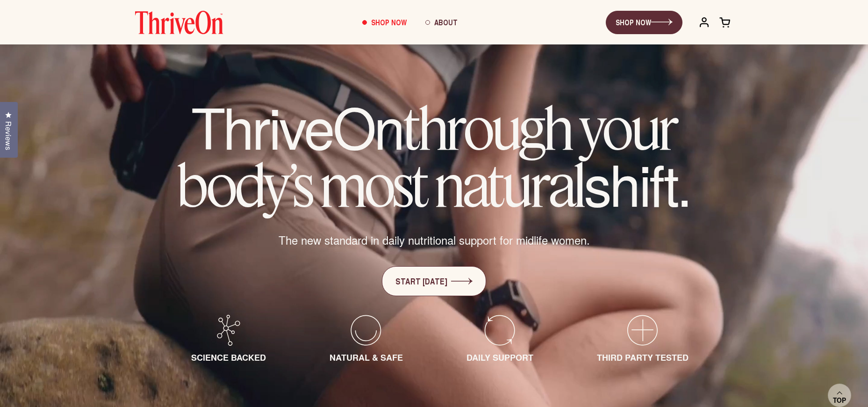  What do you see at coordinates (389, 22) in the screenshot?
I see `span: Shop Now` at bounding box center [389, 22].